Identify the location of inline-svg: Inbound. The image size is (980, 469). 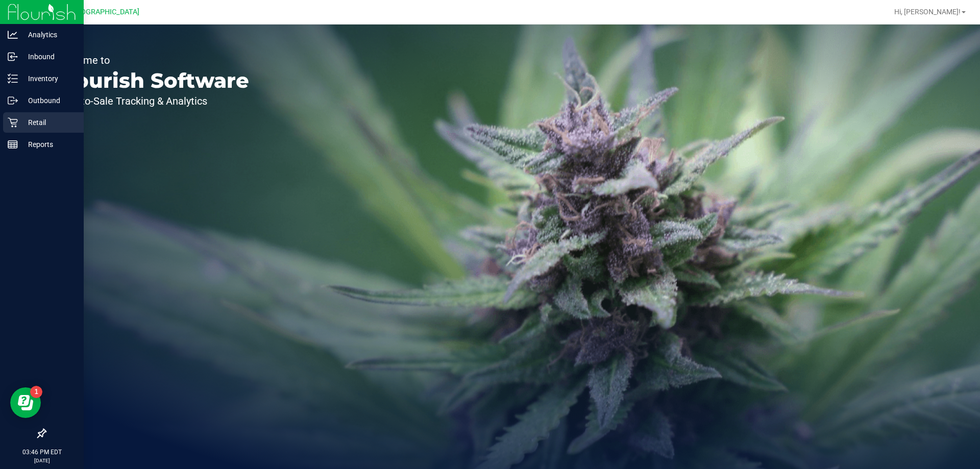
(13, 57).